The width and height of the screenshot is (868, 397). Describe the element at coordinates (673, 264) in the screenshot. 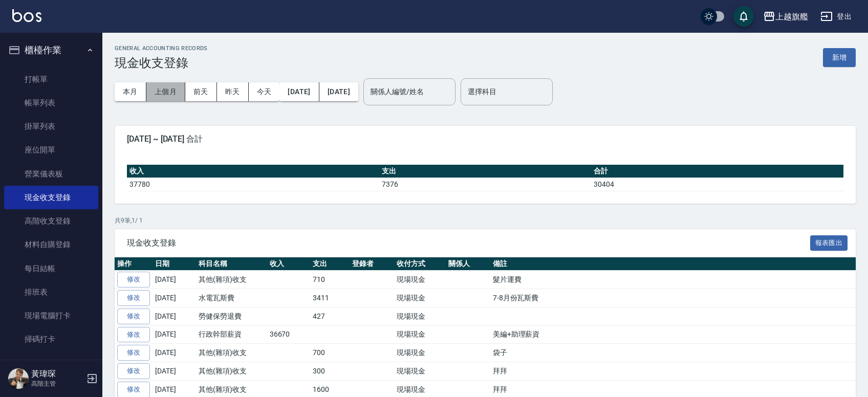

I see `th: 備註` at that location.